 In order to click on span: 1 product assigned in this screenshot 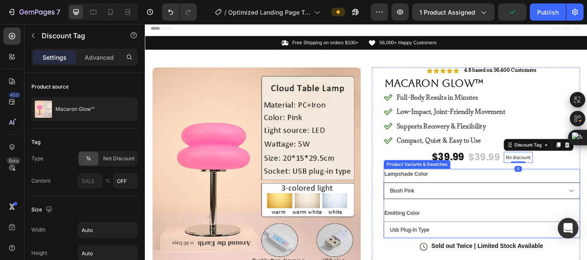, I will do `click(447, 12)`.